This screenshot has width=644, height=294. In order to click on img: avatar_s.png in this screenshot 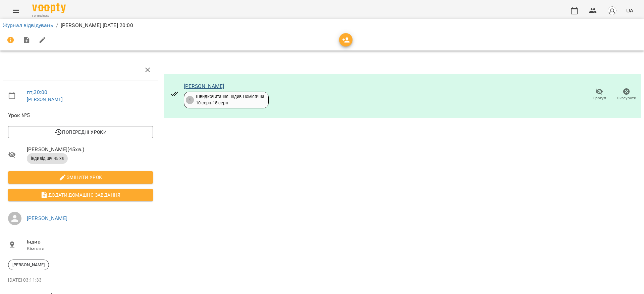, I will do `click(612, 10)`.